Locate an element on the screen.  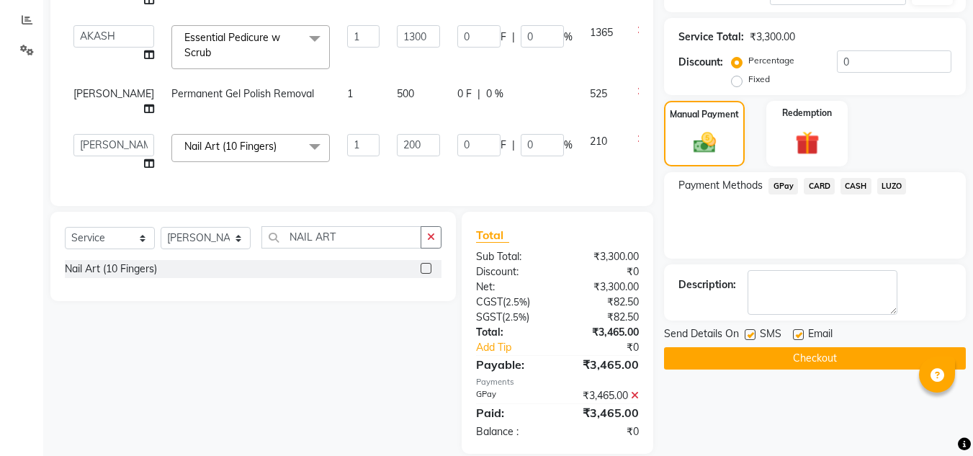
div: Payments is located at coordinates (557, 382).